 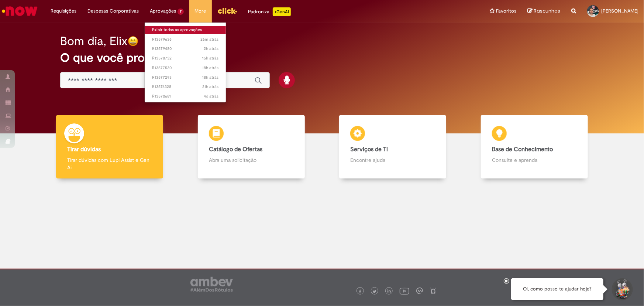 What do you see at coordinates (210, 86) in the screenshot?
I see `span: 21h atrás` at bounding box center [210, 86].